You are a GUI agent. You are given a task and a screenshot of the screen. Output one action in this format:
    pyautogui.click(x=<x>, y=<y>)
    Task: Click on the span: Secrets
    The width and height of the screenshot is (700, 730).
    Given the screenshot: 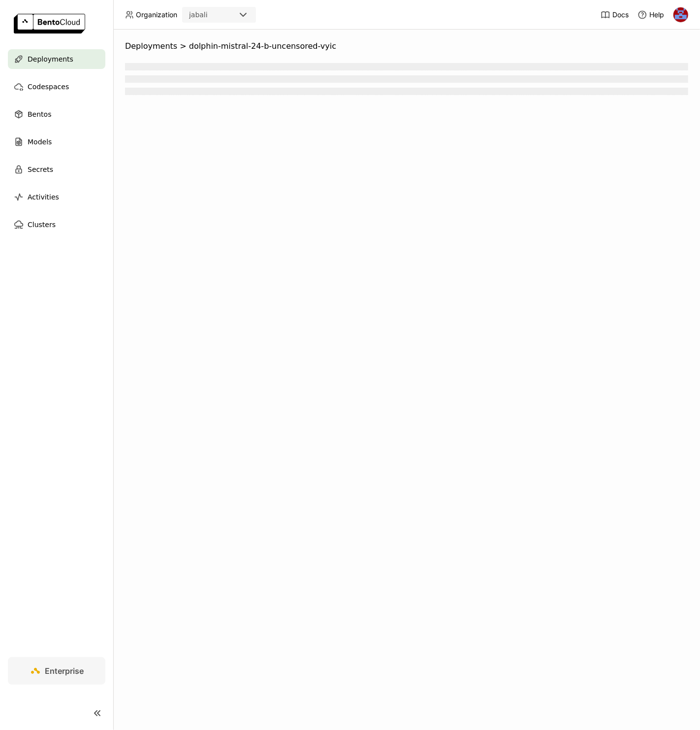 What is the action you would take?
    pyautogui.click(x=40, y=169)
    